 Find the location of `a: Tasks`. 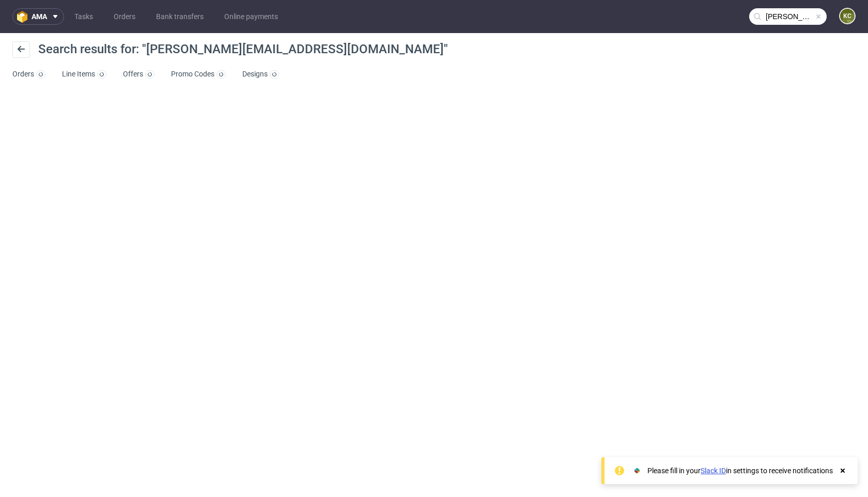

a: Tasks is located at coordinates (84, 17).